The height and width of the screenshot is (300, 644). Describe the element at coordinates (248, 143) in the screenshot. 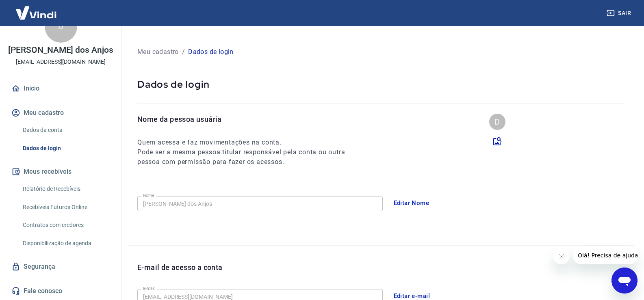

I see `h6: Quem acessa e faz movimentações na conta.` at that location.